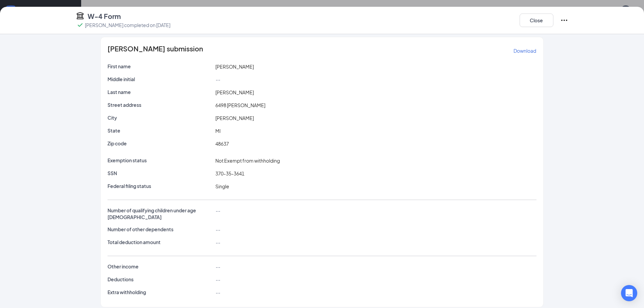  What do you see at coordinates (160, 242) in the screenshot?
I see `p: Total deduction amount` at bounding box center [160, 242].